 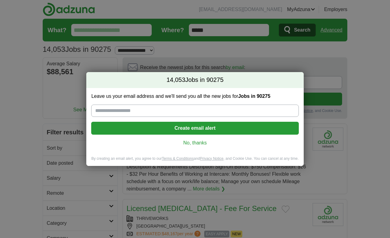 I want to click on h2: Jobs in 90275, so click(x=194, y=80).